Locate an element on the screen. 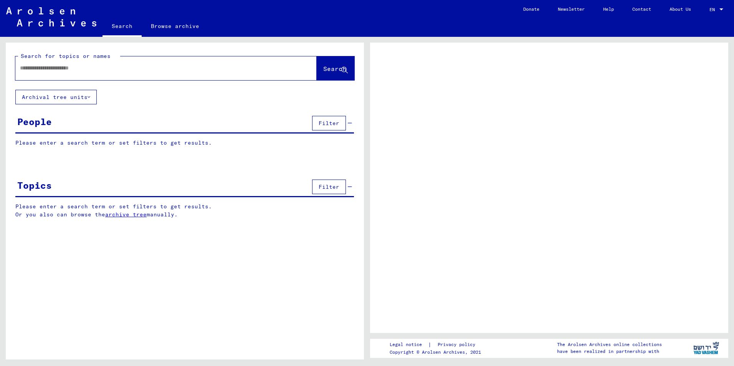 The image size is (734, 366). span: Search is located at coordinates (335, 69).